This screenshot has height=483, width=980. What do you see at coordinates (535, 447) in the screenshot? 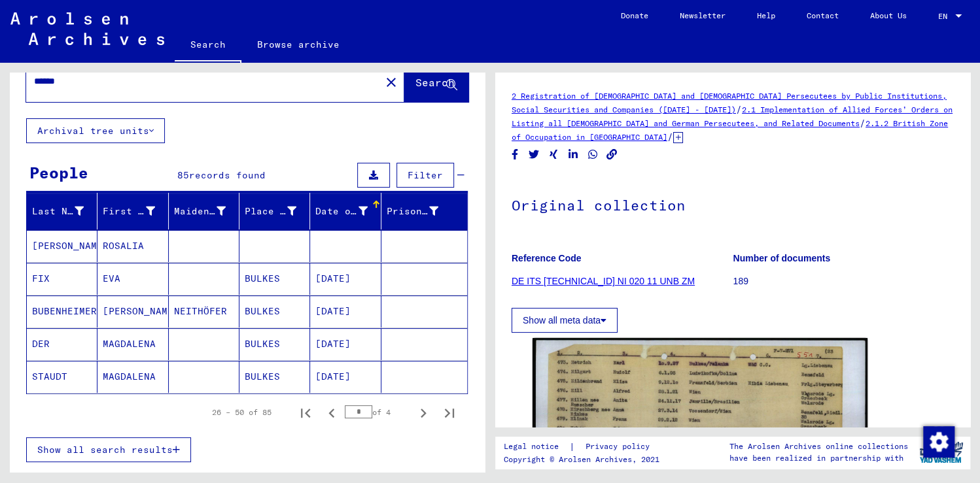
I see `a: Legal notice` at bounding box center [535, 447].